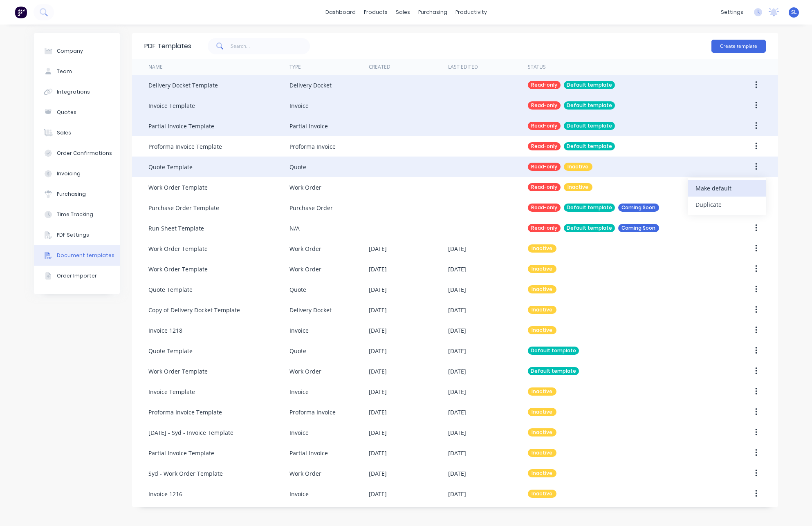 This screenshot has width=812, height=526. I want to click on a: dashboard, so click(341, 12).